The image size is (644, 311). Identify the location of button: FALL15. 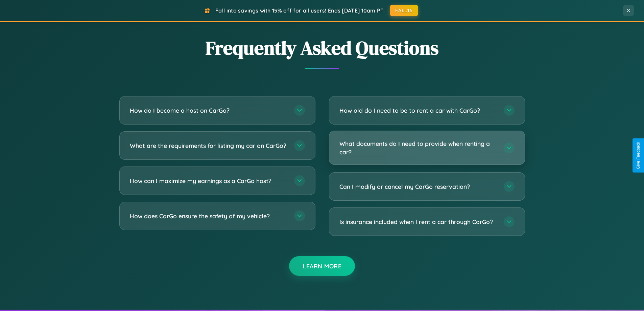
(404, 11).